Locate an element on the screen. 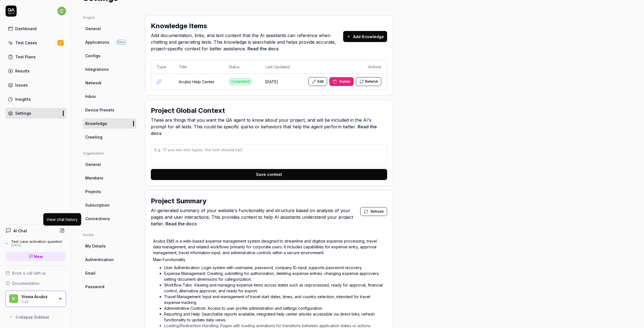  div: Settings is located at coordinates (23, 113).